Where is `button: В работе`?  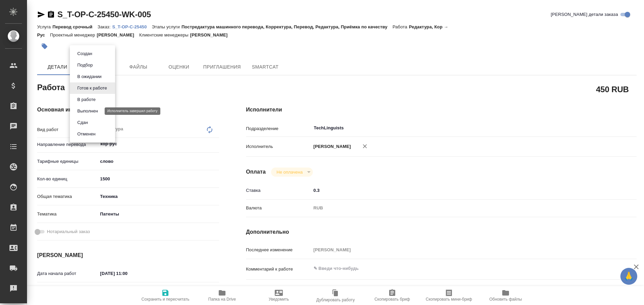
button: В работе is located at coordinates (87, 100).